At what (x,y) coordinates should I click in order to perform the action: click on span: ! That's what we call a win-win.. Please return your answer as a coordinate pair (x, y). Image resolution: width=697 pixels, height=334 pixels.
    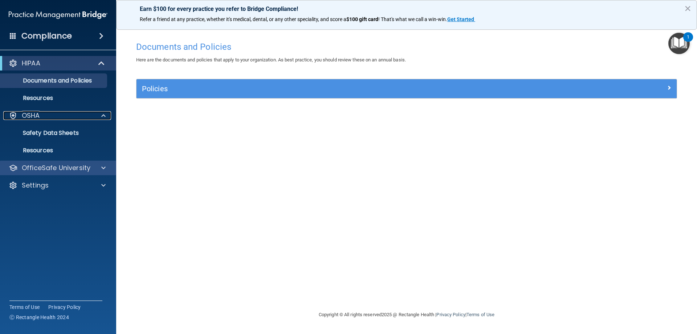
    Looking at the image, I should click on (413, 19).